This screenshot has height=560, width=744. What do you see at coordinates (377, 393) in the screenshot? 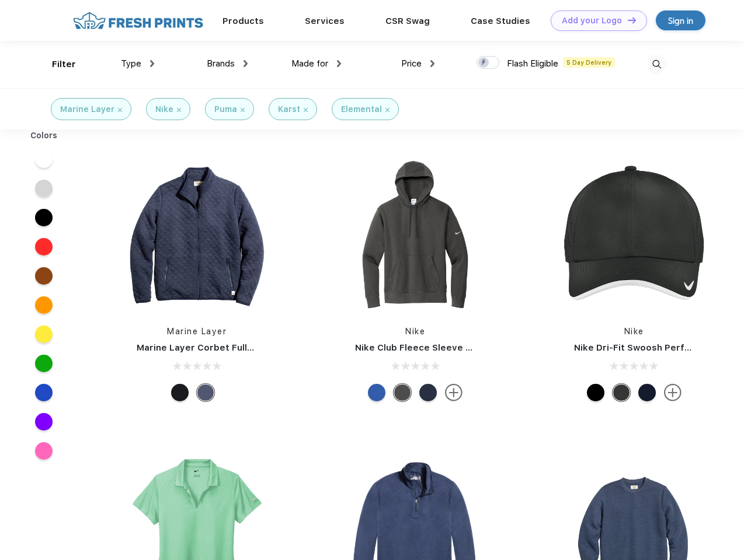
I see `div: Game Royal` at bounding box center [377, 393].